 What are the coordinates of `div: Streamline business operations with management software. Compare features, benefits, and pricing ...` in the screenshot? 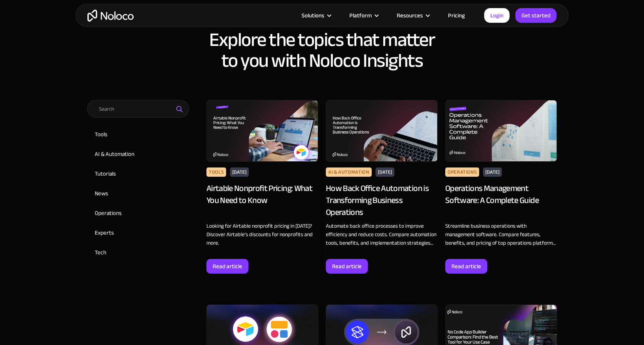 It's located at (501, 235).